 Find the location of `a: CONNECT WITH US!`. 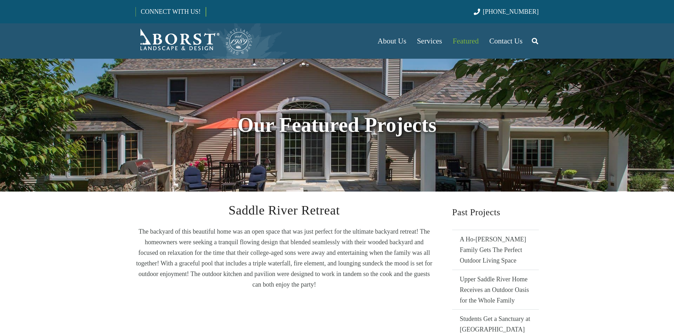

a: CONNECT WITH US! is located at coordinates (171, 12).